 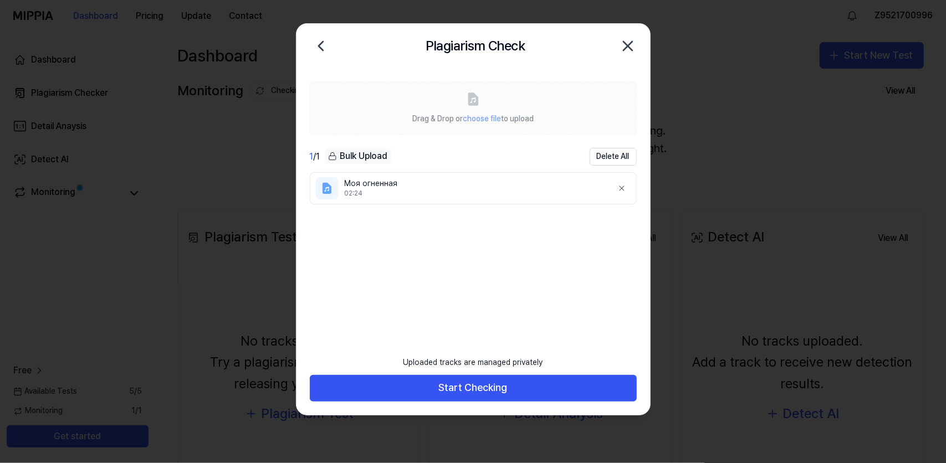 I want to click on span: Drag & Drop or to upload, so click(x=473, y=119).